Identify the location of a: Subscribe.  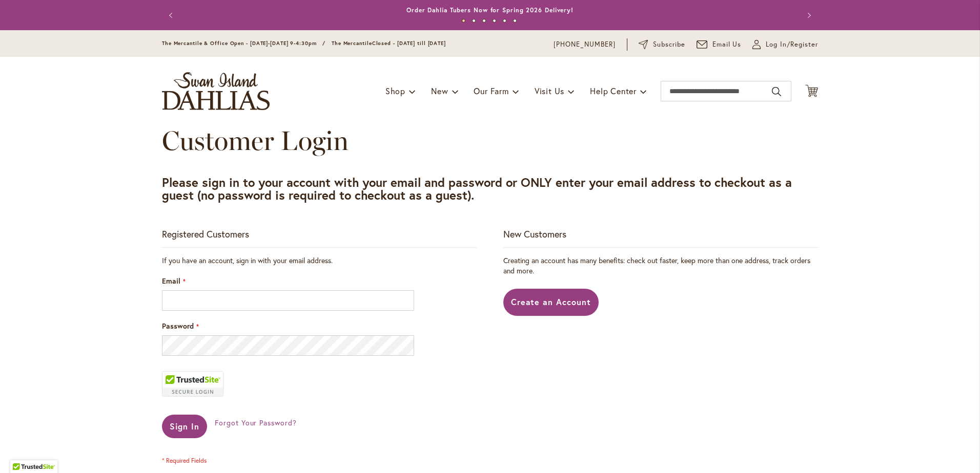
(661, 45).